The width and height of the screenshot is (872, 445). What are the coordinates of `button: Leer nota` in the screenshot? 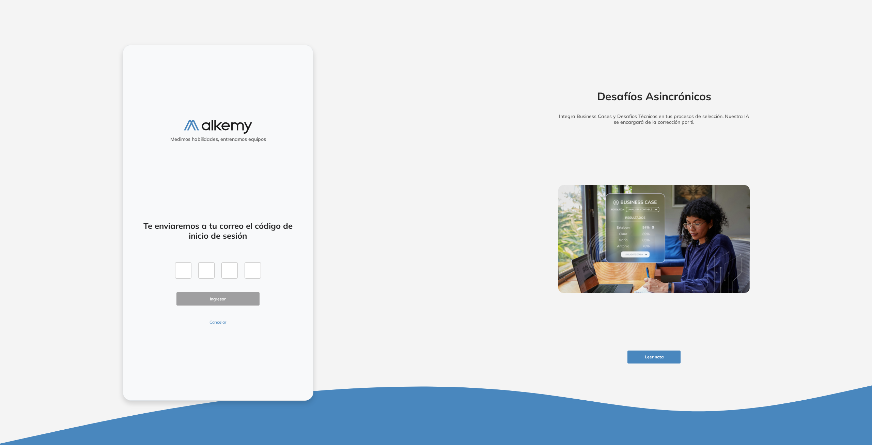 It's located at (654, 357).